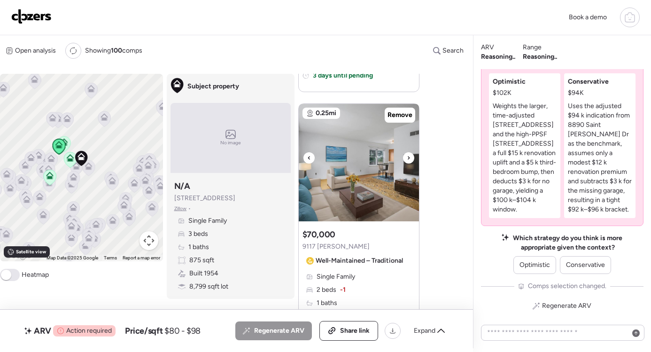 This screenshot has width=651, height=352. What do you see at coordinates (343, 290) in the screenshot?
I see `span: -1` at bounding box center [343, 290].